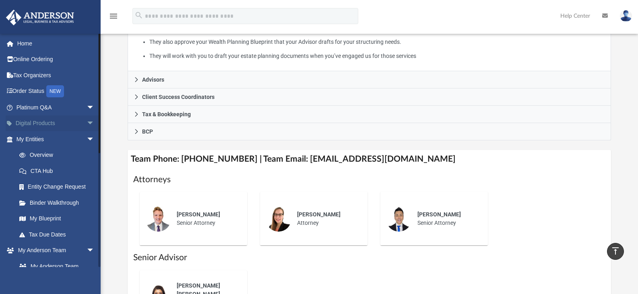 Image resolution: width=638 pixels, height=294 pixels. I want to click on a: Digital Productsarrow_drop_down, so click(56, 124).